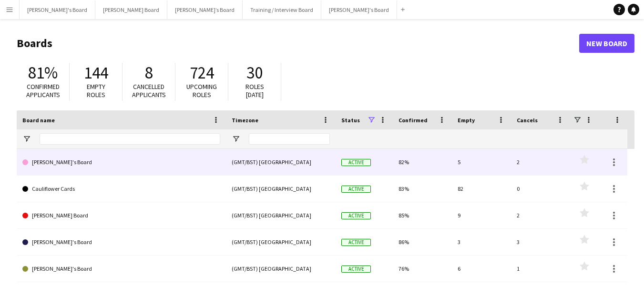  What do you see at coordinates (422, 188) in the screenshot?
I see `div: 83%` at bounding box center [422, 188].